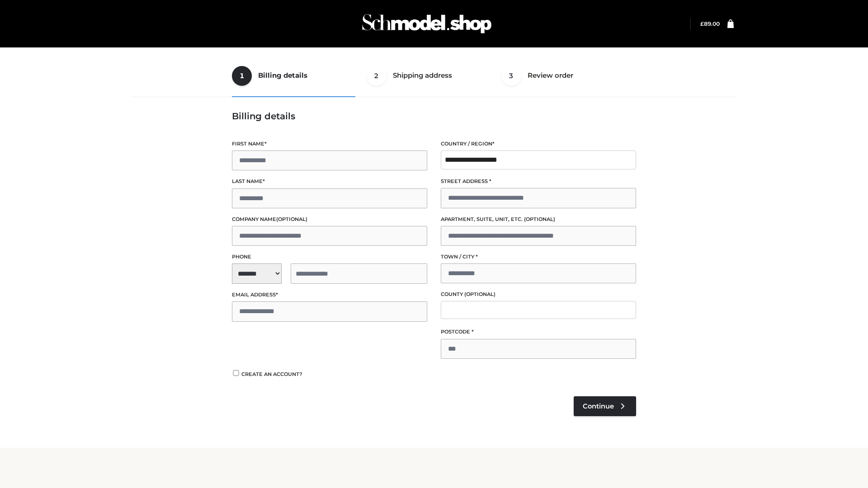  What do you see at coordinates (330, 144) in the screenshot?
I see `label: First name` at bounding box center [330, 144].